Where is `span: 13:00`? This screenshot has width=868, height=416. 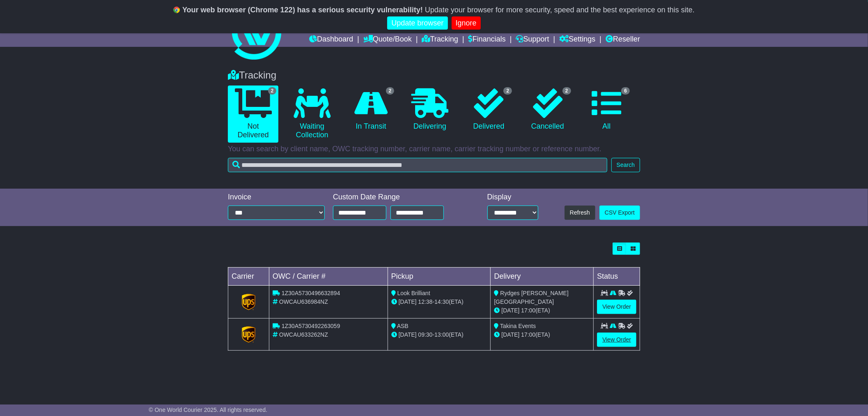
span: 13:00 is located at coordinates (441, 334).